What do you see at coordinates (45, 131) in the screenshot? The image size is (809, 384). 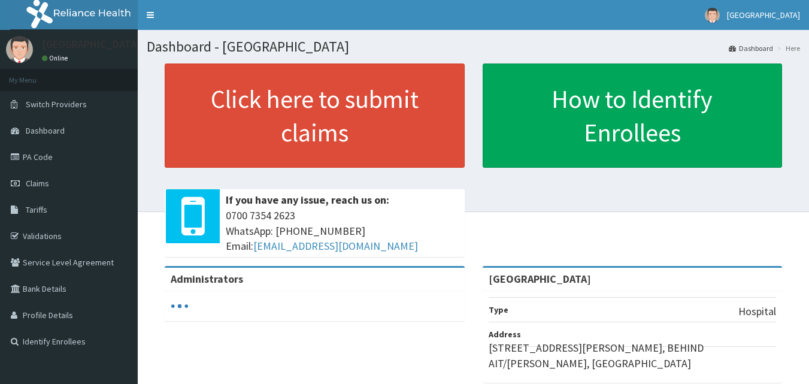 I see `span: Dashboard` at bounding box center [45, 131].